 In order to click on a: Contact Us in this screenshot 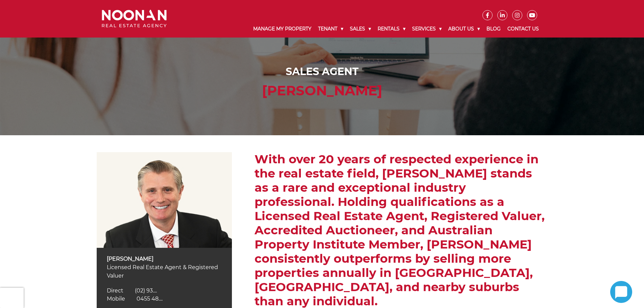, I will do `click(523, 29)`.